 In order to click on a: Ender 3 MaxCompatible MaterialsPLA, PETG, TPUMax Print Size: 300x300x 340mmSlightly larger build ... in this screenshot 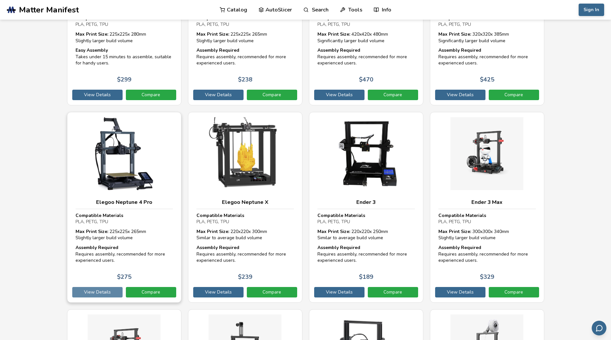, I will do `click(487, 207)`.